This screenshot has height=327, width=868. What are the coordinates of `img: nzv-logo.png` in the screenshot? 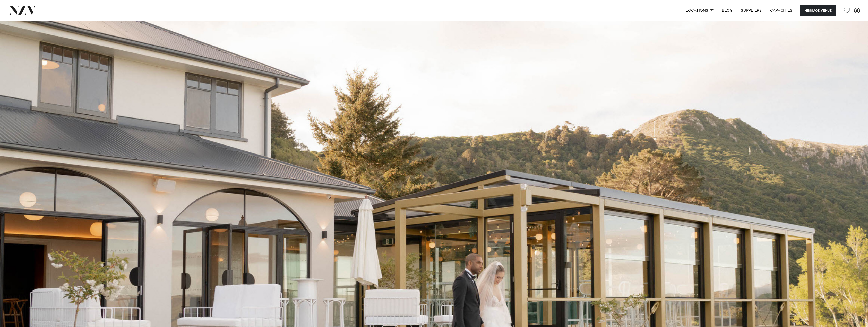 It's located at (22, 10).